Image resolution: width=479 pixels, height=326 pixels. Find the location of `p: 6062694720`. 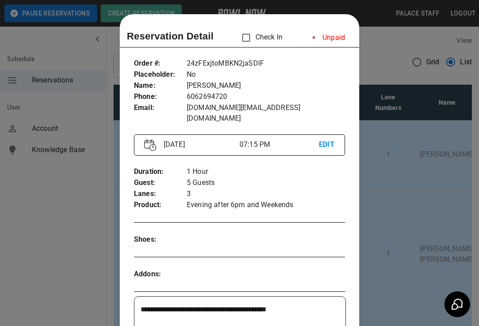

p: 6062694720 is located at coordinates (265, 97).